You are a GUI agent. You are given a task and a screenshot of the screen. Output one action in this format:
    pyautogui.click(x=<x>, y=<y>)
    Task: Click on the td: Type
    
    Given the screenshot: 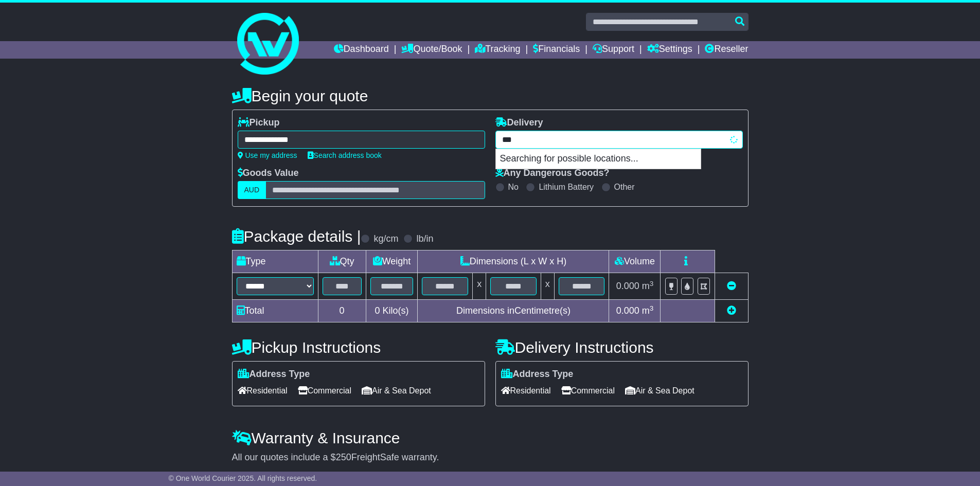 What is the action you would take?
    pyautogui.click(x=275, y=262)
    